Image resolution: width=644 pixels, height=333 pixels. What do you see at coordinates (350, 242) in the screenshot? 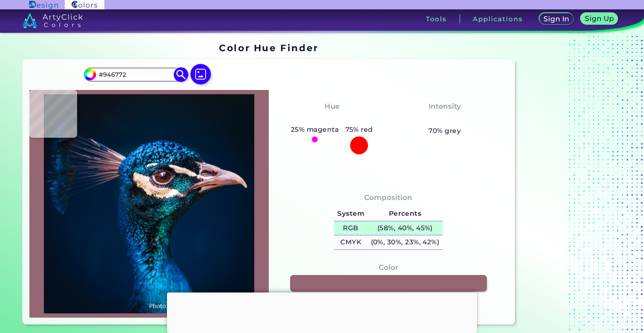
I see `h5: CMYK` at bounding box center [350, 242].